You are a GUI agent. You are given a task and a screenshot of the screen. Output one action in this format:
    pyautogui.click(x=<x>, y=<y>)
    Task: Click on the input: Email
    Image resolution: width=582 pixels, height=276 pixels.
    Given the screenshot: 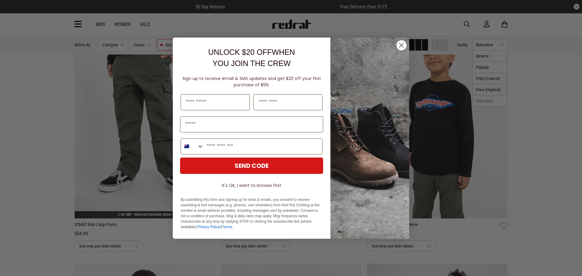 What is the action you would take?
    pyautogui.click(x=251, y=124)
    